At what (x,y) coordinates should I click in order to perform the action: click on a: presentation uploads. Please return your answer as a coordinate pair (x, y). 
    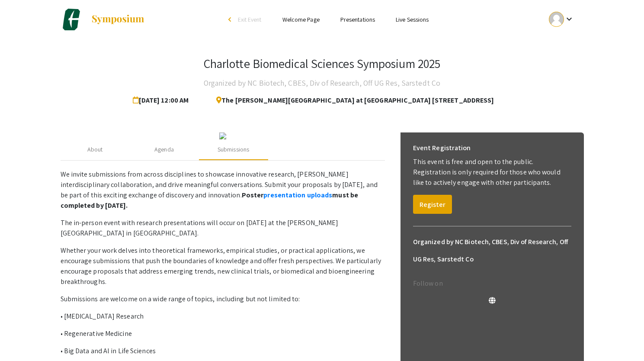
    Looking at the image, I should click on (298, 195).